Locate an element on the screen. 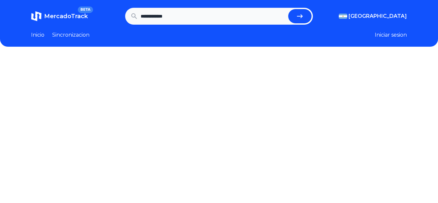 This screenshot has width=438, height=203. a: MercadoTrackBETA is located at coordinates (59, 16).